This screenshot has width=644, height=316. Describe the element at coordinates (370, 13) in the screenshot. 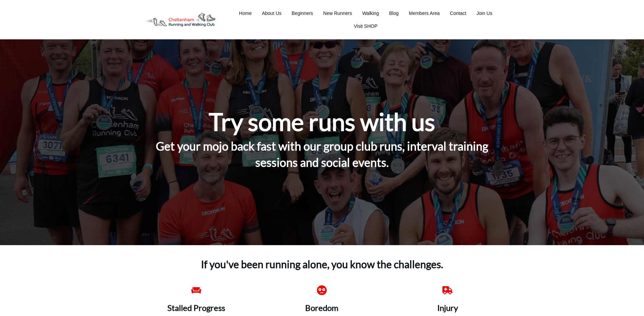

I see `span: Walking` at that location.